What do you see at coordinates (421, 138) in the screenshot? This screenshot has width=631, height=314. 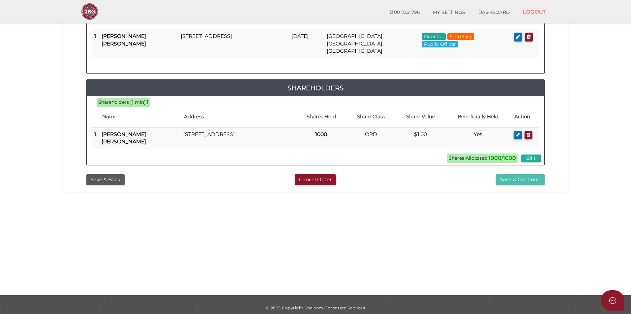 I see `td: $1.00` at bounding box center [421, 138].